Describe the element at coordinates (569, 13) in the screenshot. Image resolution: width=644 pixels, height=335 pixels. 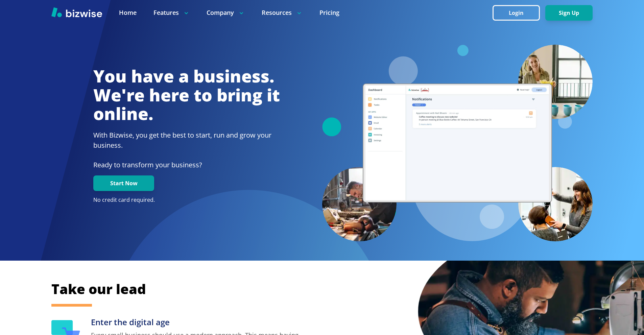
I see `a: Sign Up` at that location.